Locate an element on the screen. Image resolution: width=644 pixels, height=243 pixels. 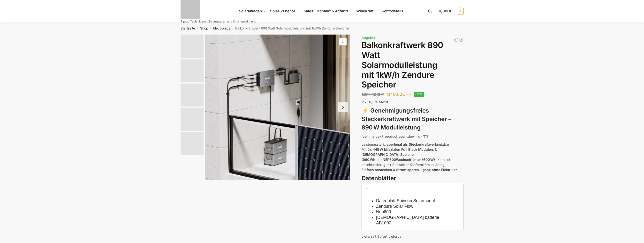
a: Zendure Solar Flow is located at coordinates (395, 207).